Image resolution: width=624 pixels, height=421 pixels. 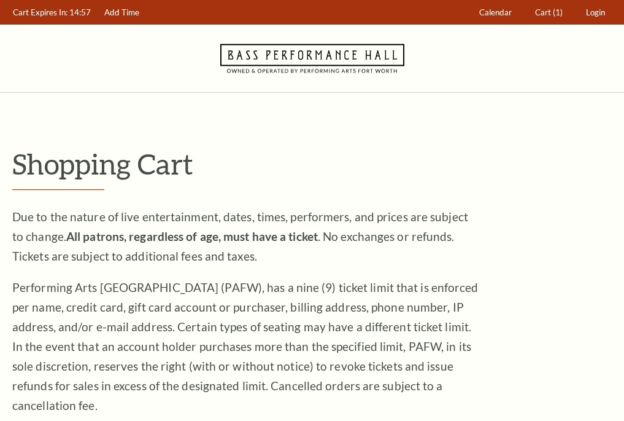 What do you see at coordinates (495, 12) in the screenshot?
I see `span: Calendar` at bounding box center [495, 12].